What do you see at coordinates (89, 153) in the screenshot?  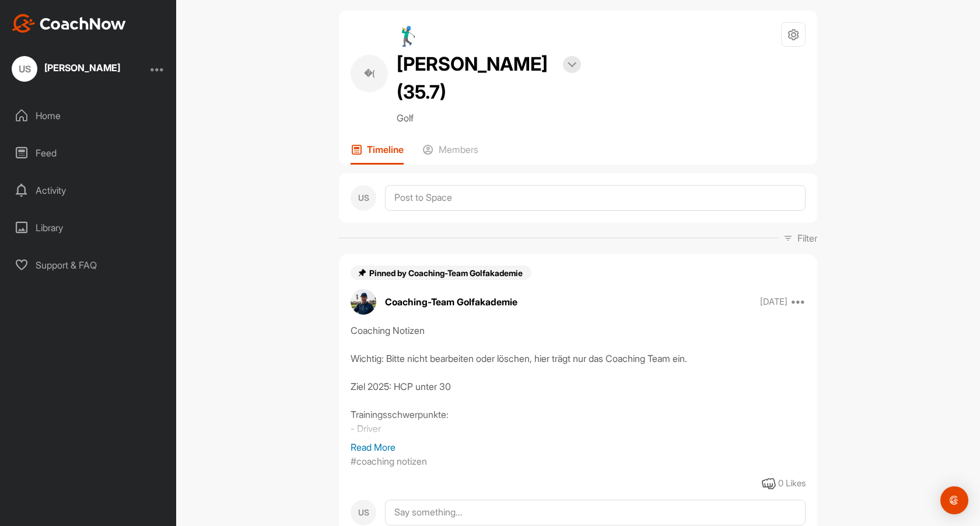 I see `div: Feed` at bounding box center [89, 153].